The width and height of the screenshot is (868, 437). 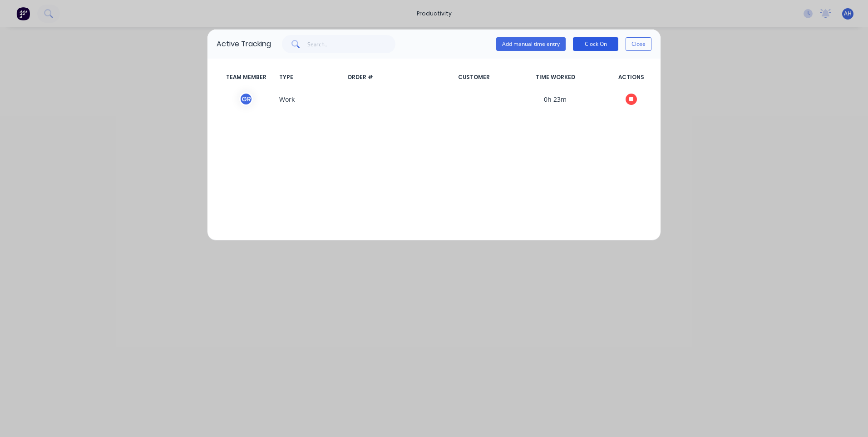 I want to click on button: Close, so click(x=638, y=44).